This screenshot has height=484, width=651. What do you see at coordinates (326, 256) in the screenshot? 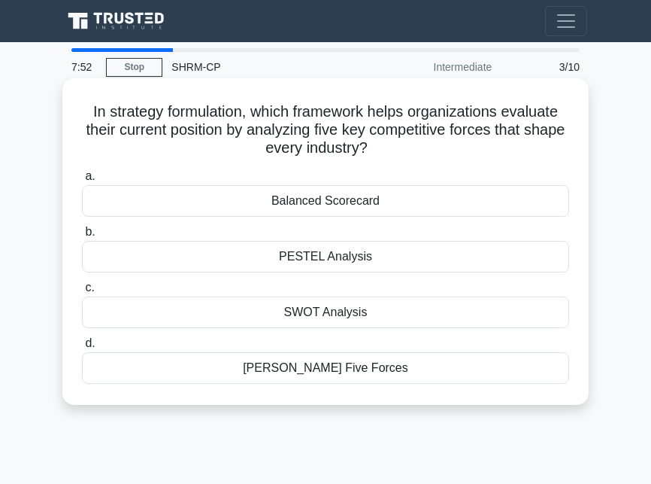
I see `div: PESTEL Analysis` at bounding box center [326, 256].